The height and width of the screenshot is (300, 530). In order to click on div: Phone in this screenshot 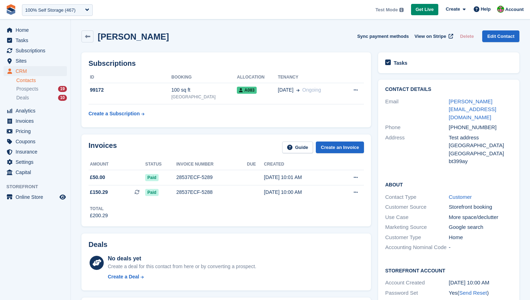, I will do `click(417, 127)`.